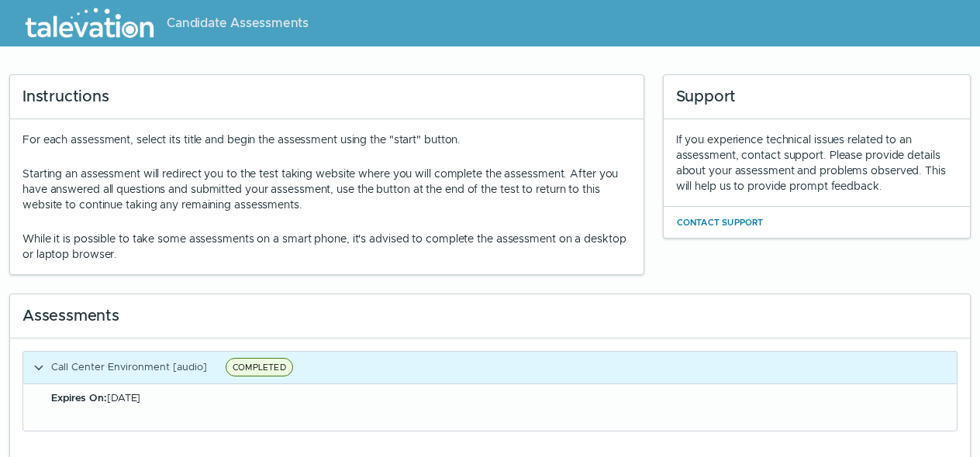 The image size is (980, 457). Describe the element at coordinates (129, 367) in the screenshot. I see `span: Call Center Environment [audio]` at that location.